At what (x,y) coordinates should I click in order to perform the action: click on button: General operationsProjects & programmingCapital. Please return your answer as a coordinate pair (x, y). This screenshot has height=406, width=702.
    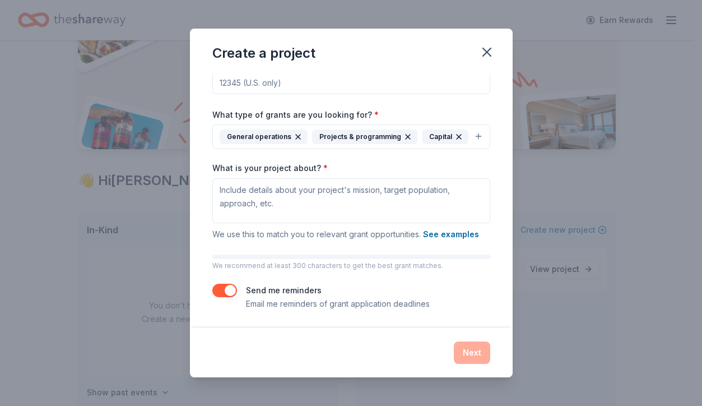
    Looking at the image, I should click on (351, 137).